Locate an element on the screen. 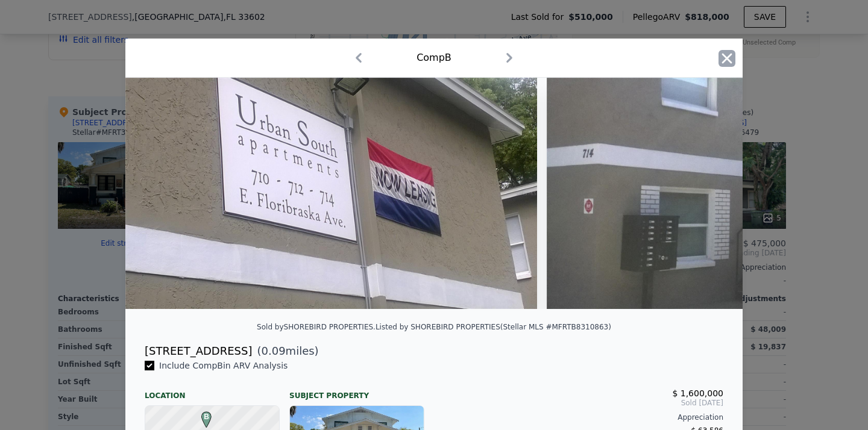 The height and width of the screenshot is (430, 868). div: Sold by SHOREBIRD PROPERTIES . is located at coordinates (316, 327).